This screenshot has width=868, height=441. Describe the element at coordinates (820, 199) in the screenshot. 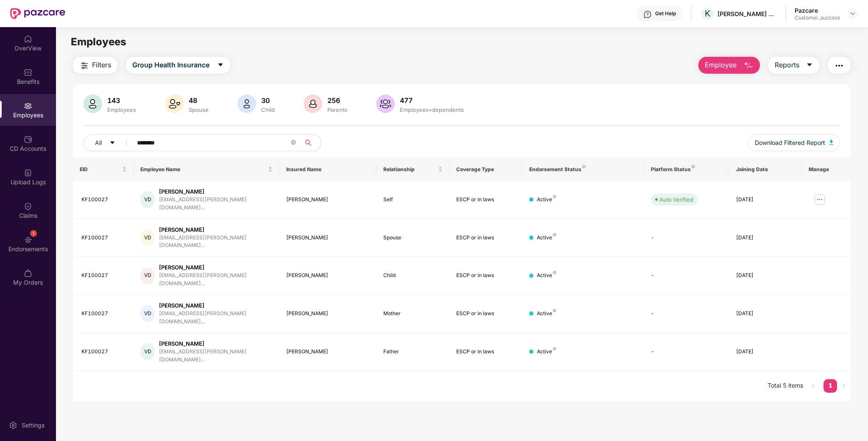

I see `img: manageButton` at that location.